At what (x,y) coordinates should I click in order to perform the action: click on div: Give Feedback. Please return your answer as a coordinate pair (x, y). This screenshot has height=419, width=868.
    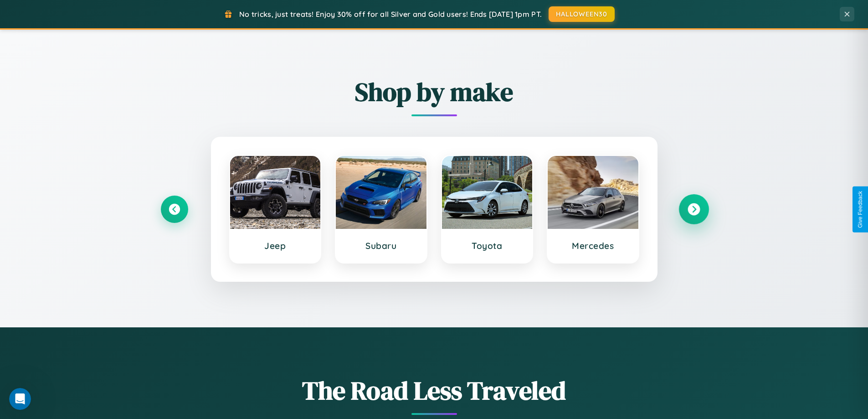
    Looking at the image, I should click on (861, 210).